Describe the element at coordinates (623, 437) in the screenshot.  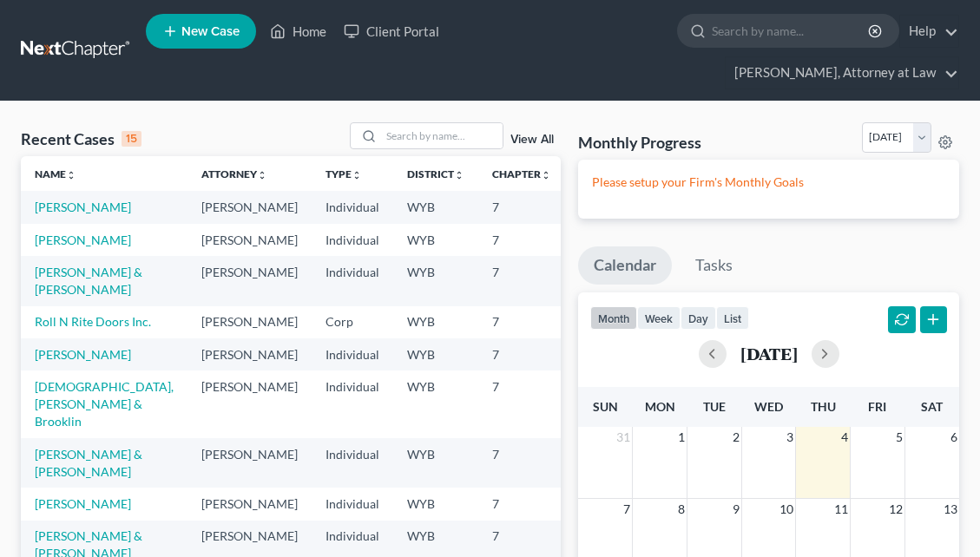
I see `span: 31` at that location.